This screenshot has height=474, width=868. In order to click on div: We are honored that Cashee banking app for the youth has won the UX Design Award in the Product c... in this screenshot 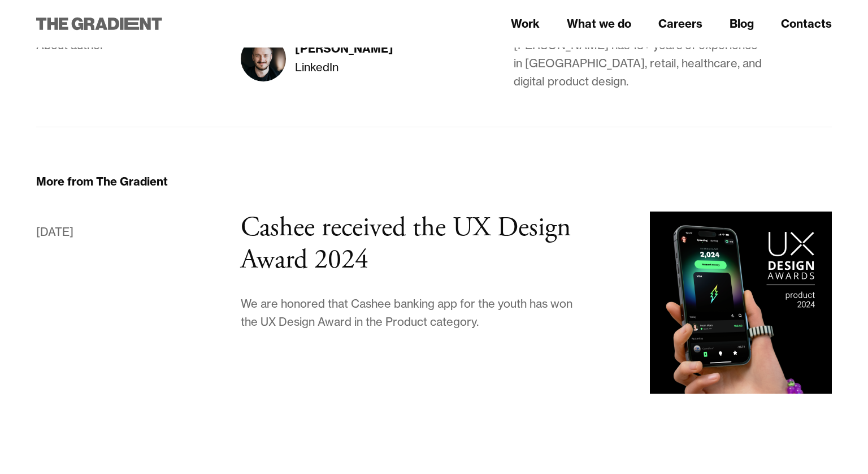, I will do `click(412, 313)`.